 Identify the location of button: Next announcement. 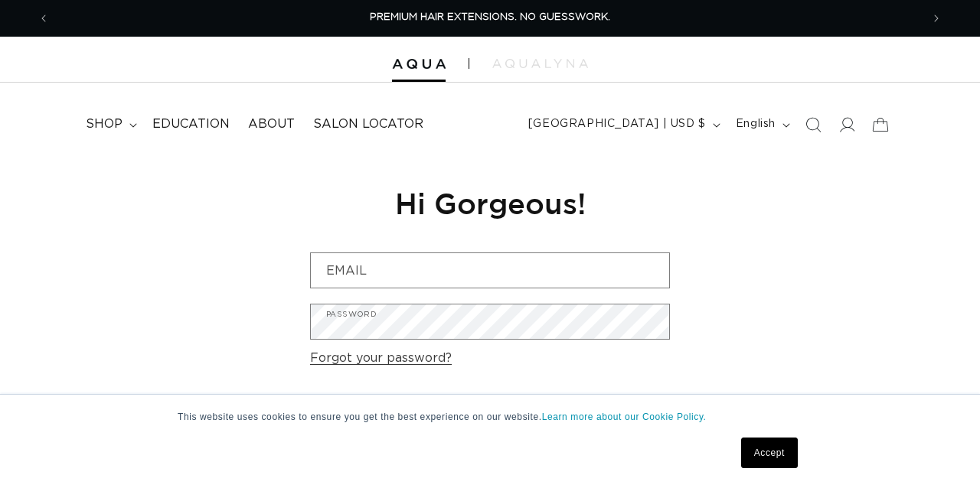
(936, 18).